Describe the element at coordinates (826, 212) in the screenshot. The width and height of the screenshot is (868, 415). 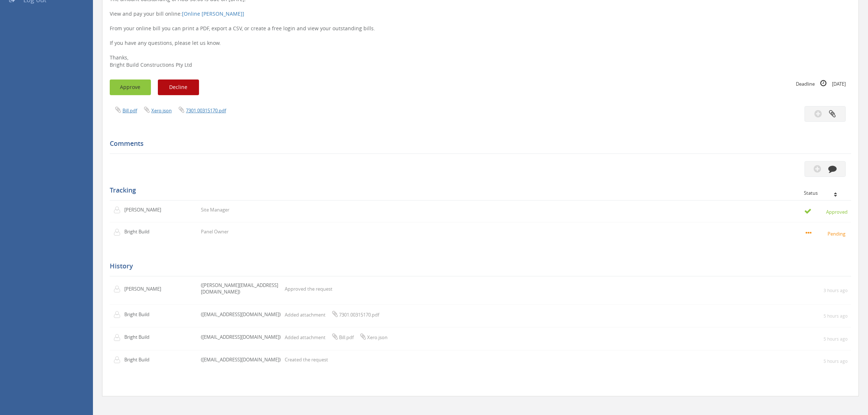
I see `small: Approved` at that location.